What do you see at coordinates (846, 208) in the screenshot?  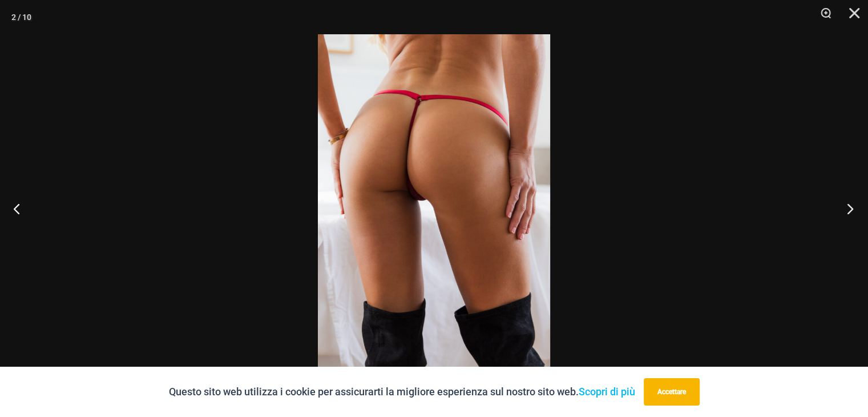 I see `button: Prossimo` at bounding box center [846, 208].